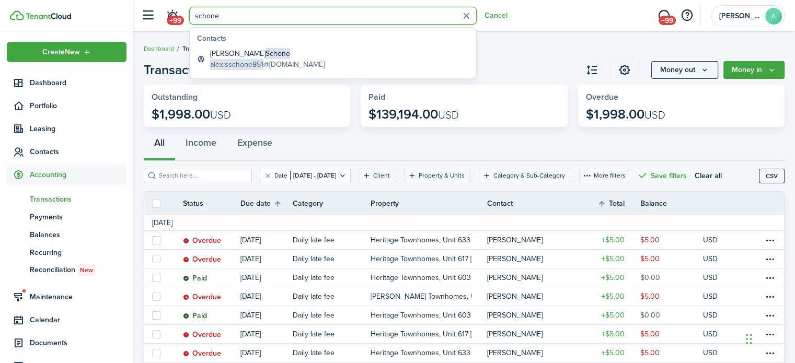 This screenshot has height=363, width=795. I want to click on span: Documents, so click(78, 343).